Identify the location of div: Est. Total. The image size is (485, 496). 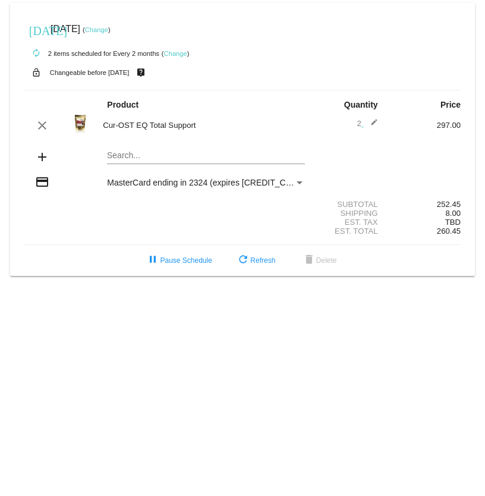
(352, 231).